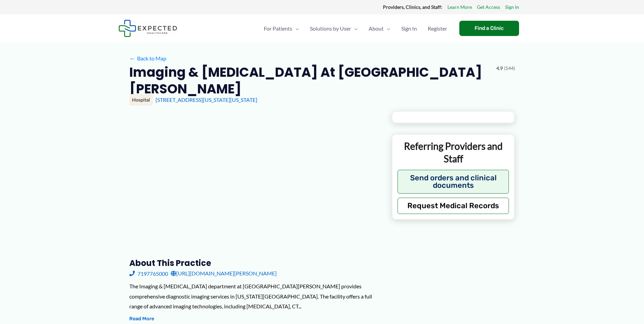  I want to click on a: Find a Clinic, so click(490, 28).